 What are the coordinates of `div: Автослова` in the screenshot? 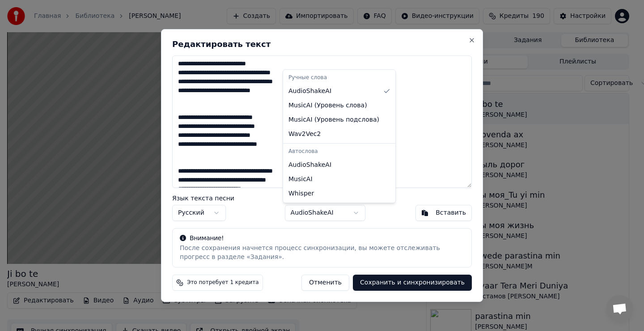 It's located at (339, 151).